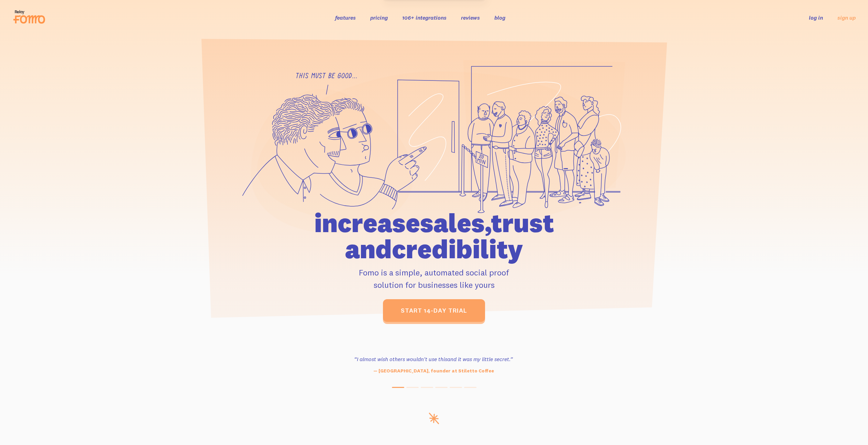  What do you see at coordinates (424, 17) in the screenshot?
I see `a: 106+ integrations` at bounding box center [424, 17].